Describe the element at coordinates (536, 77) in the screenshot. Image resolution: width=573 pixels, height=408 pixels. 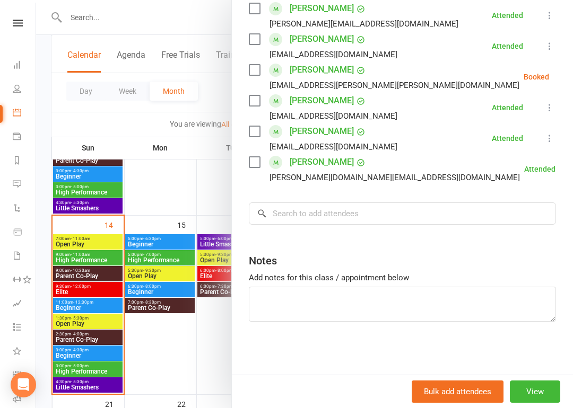
I see `div: Booked` at that location.